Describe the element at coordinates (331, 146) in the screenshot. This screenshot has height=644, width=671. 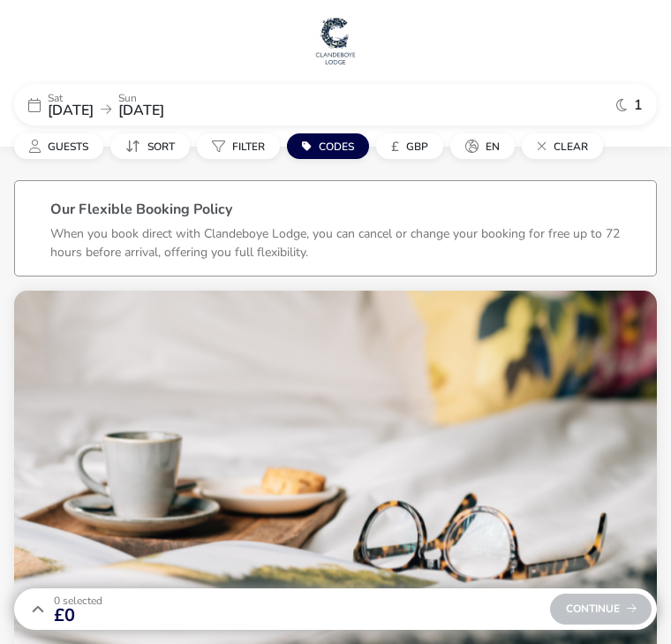
I see `naf-pibe-menu-bar-item: Codes` at that location.